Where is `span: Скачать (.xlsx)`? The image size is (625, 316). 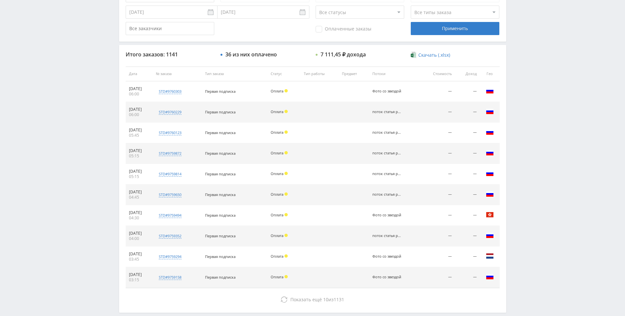 span: Скачать (.xlsx) is located at coordinates (434, 55).